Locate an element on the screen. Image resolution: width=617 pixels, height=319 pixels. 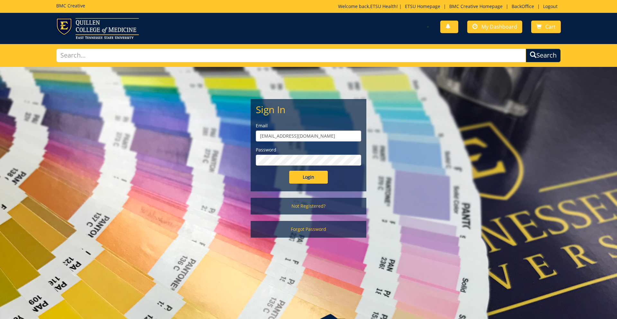
label: Password is located at coordinates (308, 150).